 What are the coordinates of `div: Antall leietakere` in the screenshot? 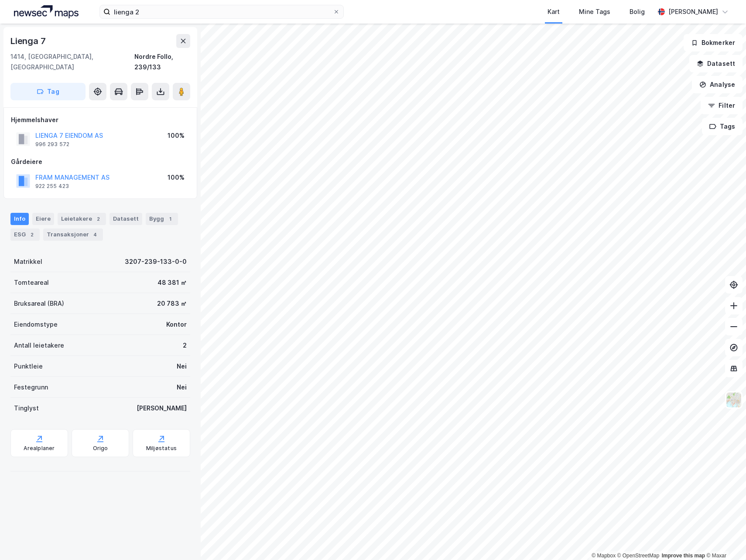 It's located at (39, 345).